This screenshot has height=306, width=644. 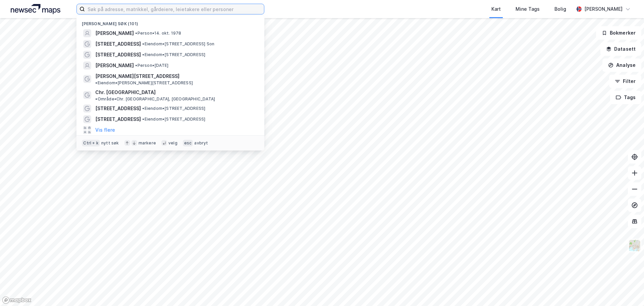 I want to click on span: Person • 14. okt. 1978, so click(x=158, y=33).